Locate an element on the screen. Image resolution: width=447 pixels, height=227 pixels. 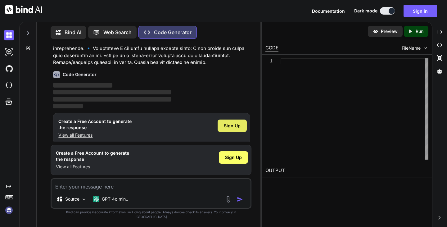
h2: OUTPUT is located at coordinates (347, 170).